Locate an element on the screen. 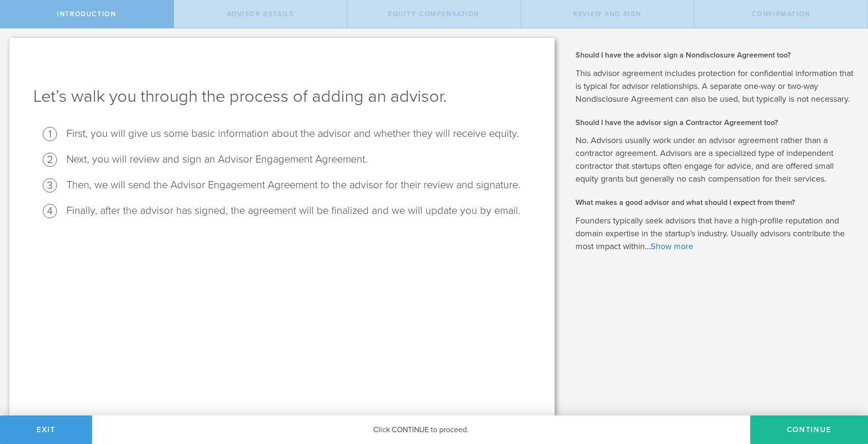 This screenshot has height=444, width=868. div: Click CONTINUE to proceed. is located at coordinates (421, 430).